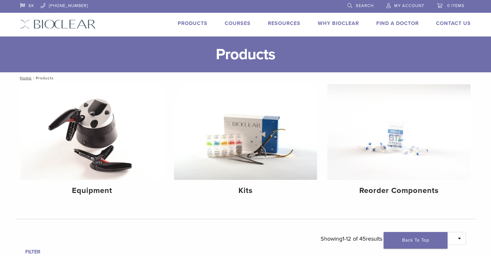  I want to click on a: Contact Us, so click(453, 23).